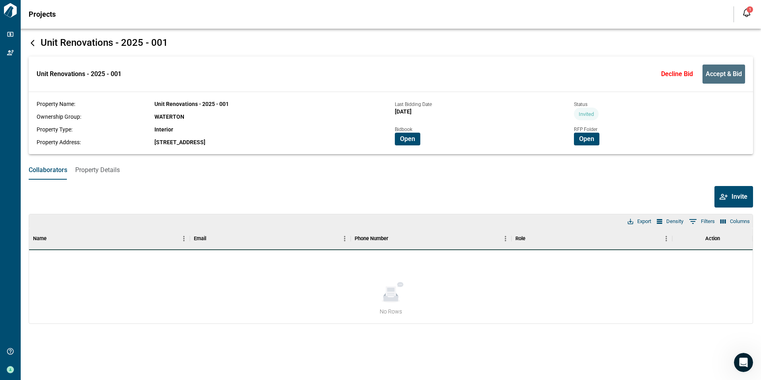 This screenshot has height=380, width=761. What do you see at coordinates (677, 74) in the screenshot?
I see `span: Decline Bid` at bounding box center [677, 74].